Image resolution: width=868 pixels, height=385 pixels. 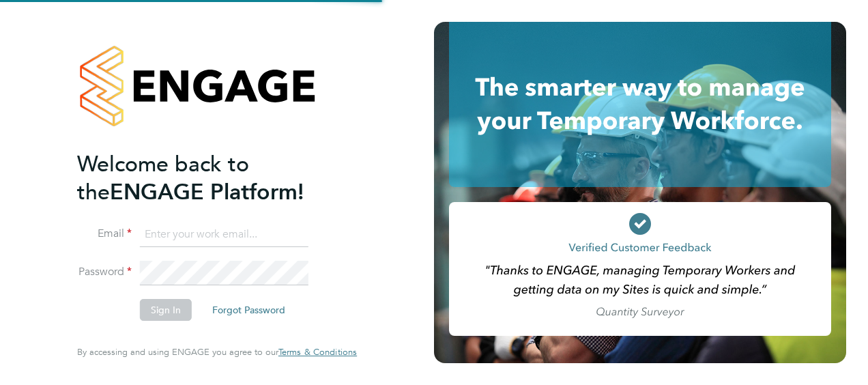 I want to click on span: Welcome back to the, so click(x=163, y=178).